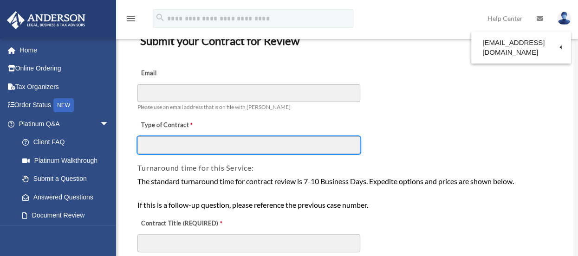 This screenshot has height=256, width=578. What do you see at coordinates (68, 161) in the screenshot?
I see `a: Platinum Walkthrough` at bounding box center [68, 161].